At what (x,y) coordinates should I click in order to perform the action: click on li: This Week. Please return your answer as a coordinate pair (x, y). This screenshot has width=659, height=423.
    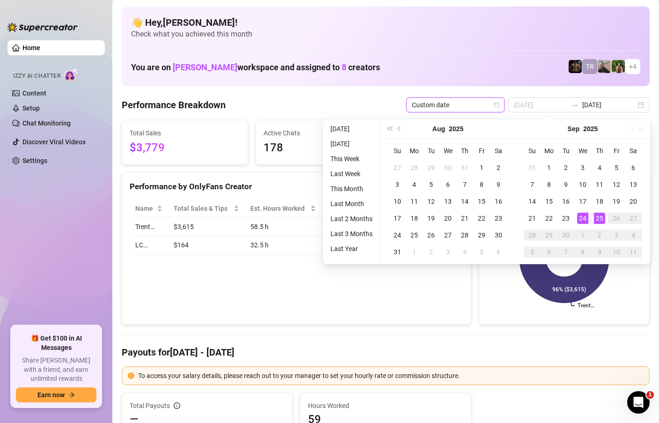
    Looking at the image, I should click on (351, 159).